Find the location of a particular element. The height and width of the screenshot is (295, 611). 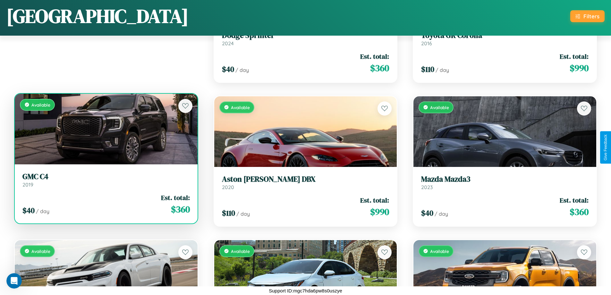

p: Support ID: mgc7hda6pw8s0uszye is located at coordinates (305, 290).